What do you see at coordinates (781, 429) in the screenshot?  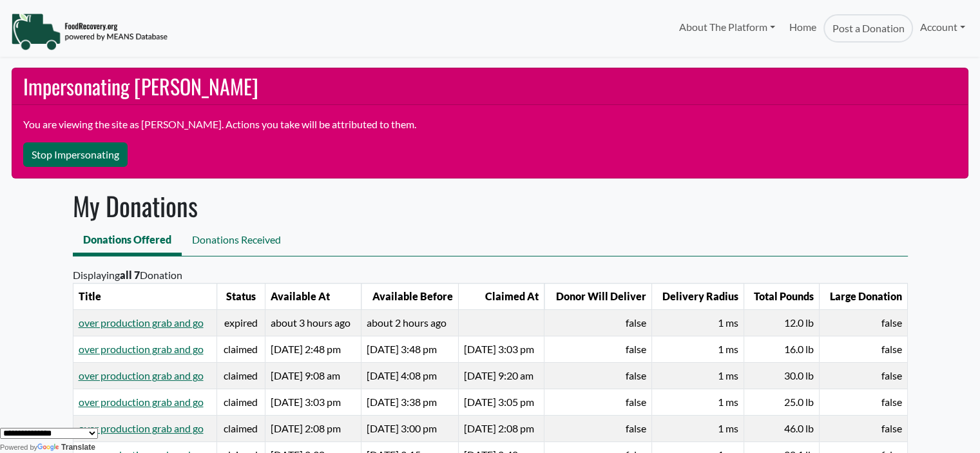 I see `td: 46.0 lb` at bounding box center [781, 429].